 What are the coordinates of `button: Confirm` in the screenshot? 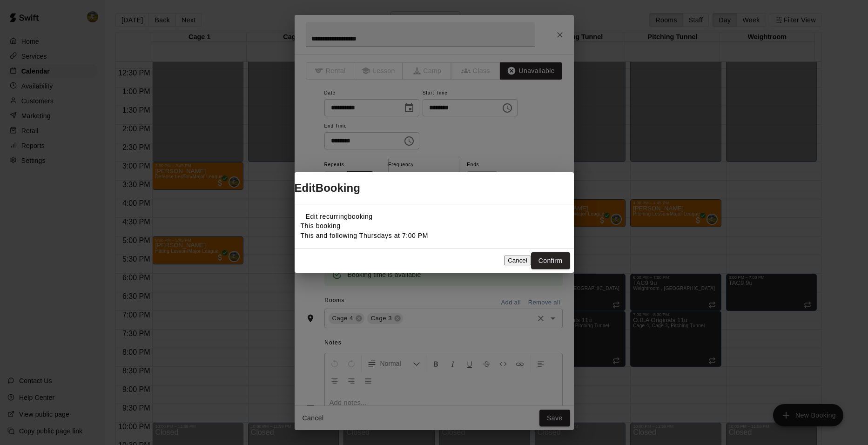 It's located at (550, 261).